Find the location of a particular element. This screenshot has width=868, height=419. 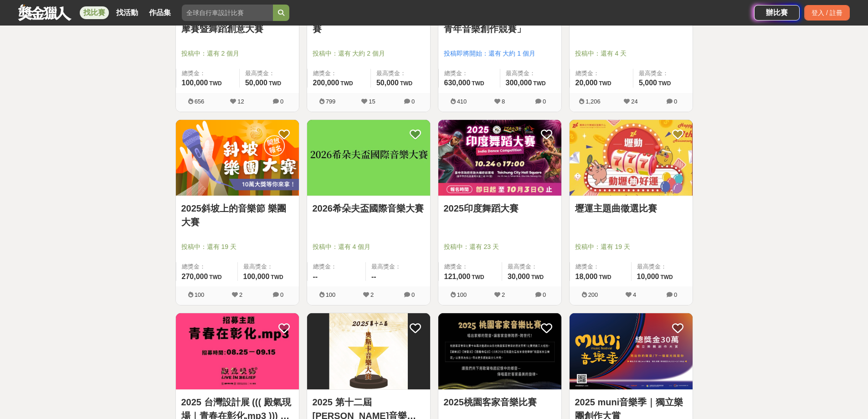

span: 410 is located at coordinates (462, 101).